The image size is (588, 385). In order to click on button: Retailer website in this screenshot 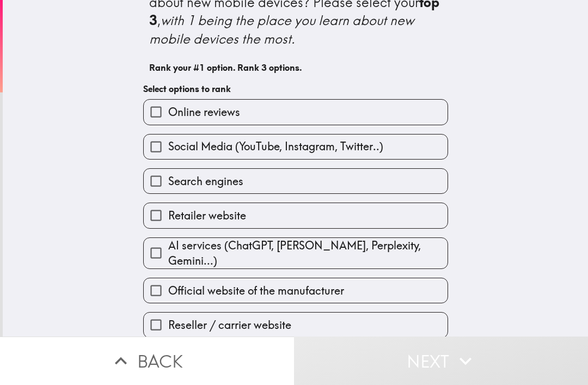, I will do `click(296, 215)`.